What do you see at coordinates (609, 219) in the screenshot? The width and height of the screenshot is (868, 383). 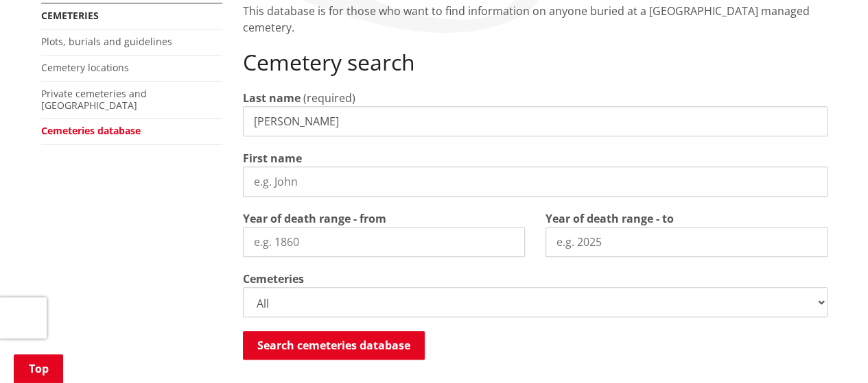 I see `label: Year of death range - to` at bounding box center [609, 219].